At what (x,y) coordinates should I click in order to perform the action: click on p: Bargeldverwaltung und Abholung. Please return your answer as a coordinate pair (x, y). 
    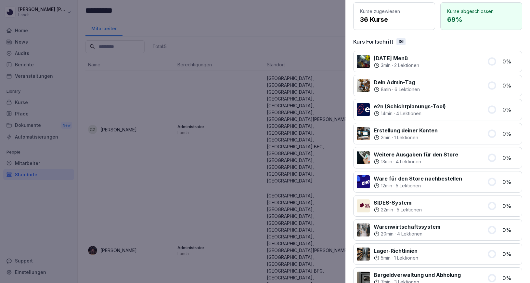
    Looking at the image, I should click on (417, 274).